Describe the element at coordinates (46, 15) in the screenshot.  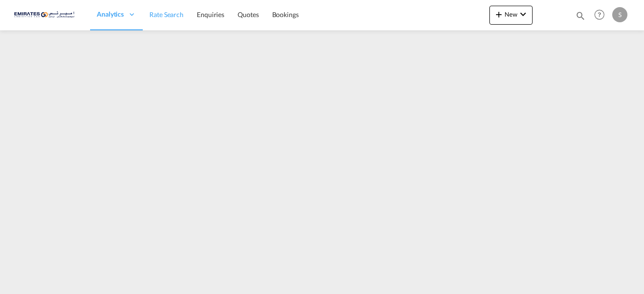
I see `img: c67187802a5a11ec94275b5db69a26e6.png` at that location.